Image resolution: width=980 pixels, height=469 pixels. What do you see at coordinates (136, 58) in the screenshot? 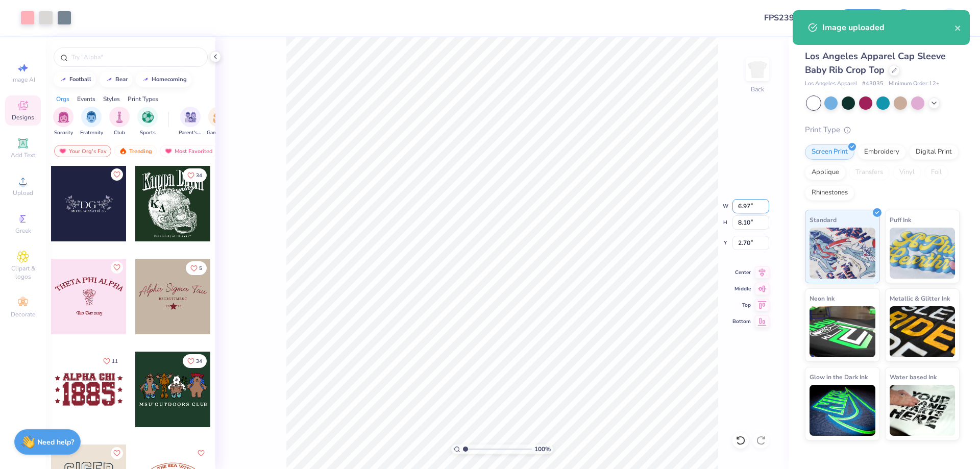
I see `input: Try "Alpha"` at bounding box center [136, 58].